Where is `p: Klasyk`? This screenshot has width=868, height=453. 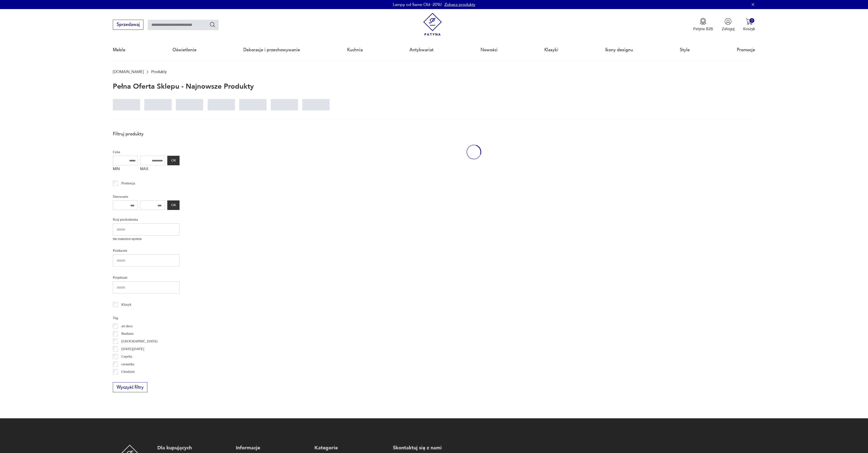 p: Klasyk is located at coordinates (127, 304).